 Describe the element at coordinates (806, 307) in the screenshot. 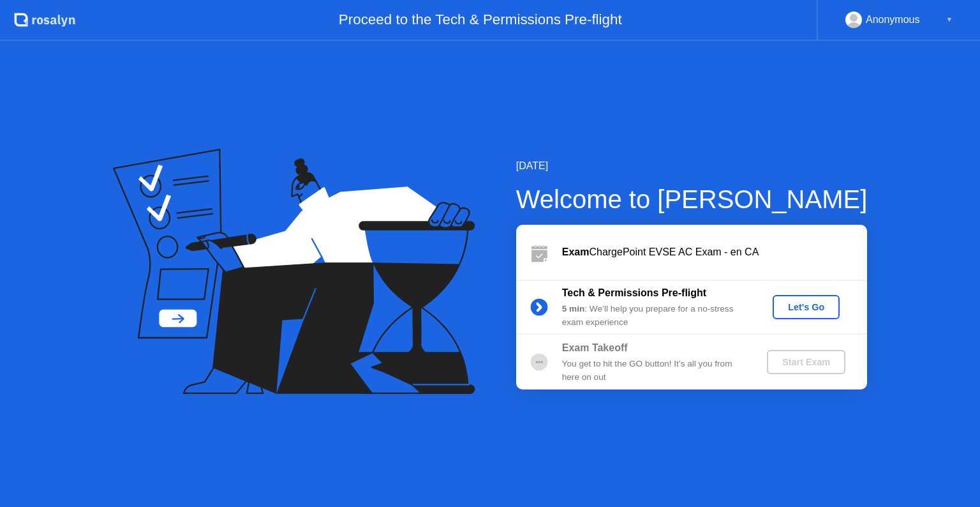

I see `button: Let's Go` at that location.